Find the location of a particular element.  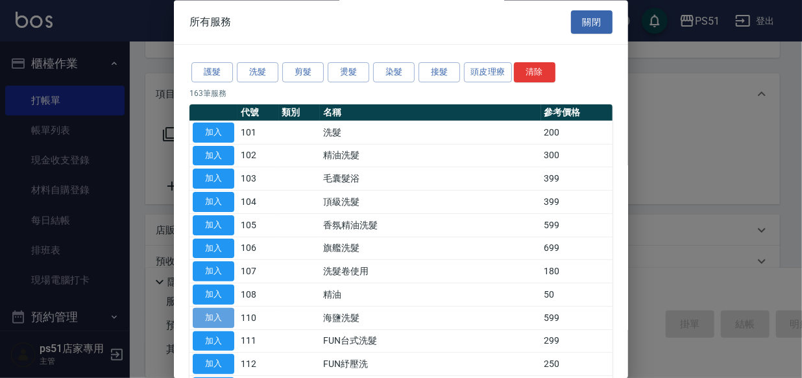

td: 200 is located at coordinates (577, 133).